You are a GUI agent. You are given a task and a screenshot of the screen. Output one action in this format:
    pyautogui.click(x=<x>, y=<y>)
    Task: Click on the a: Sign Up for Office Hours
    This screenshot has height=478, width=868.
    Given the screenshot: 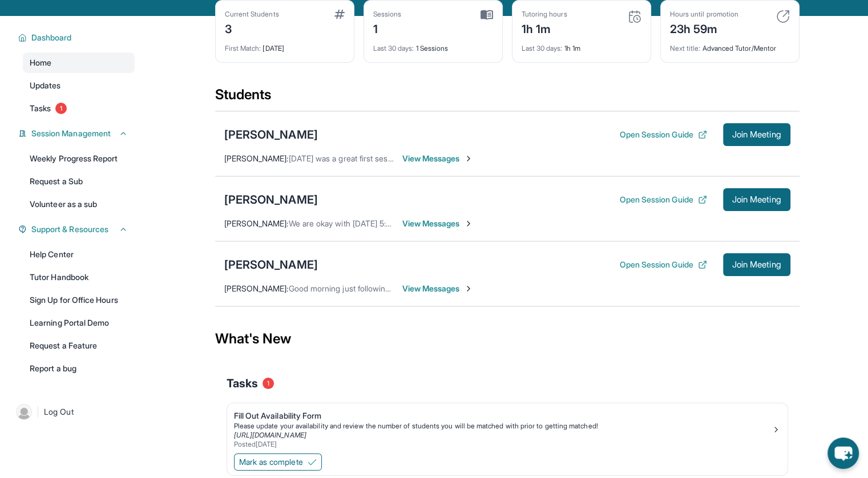 What is the action you would take?
    pyautogui.click(x=79, y=300)
    